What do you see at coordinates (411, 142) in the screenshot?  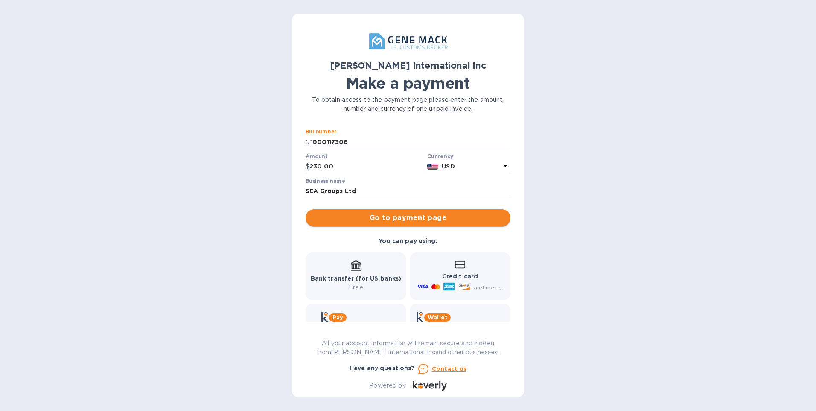 I see `input: Enter bill number` at bounding box center [411, 142].